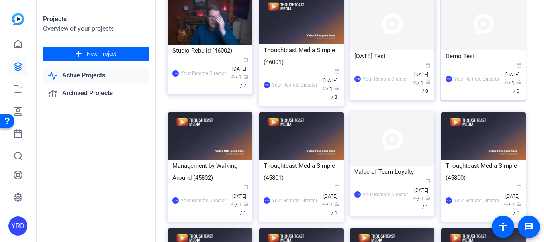 This screenshot has width=544, height=242. What do you see at coordinates (96, 19) in the screenshot?
I see `div: Projects` at bounding box center [96, 19].